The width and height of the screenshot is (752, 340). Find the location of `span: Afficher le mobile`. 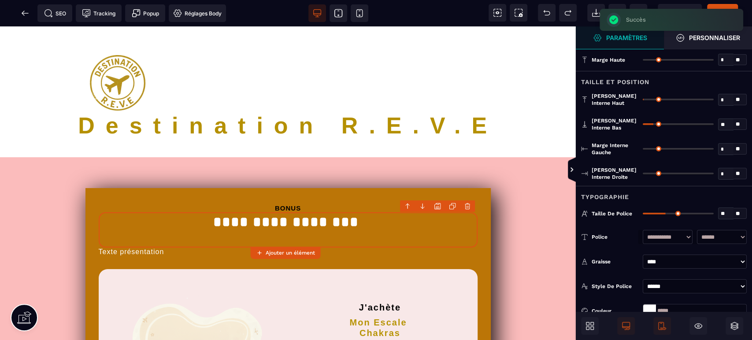

span: Afficher le mobile is located at coordinates (662, 326).